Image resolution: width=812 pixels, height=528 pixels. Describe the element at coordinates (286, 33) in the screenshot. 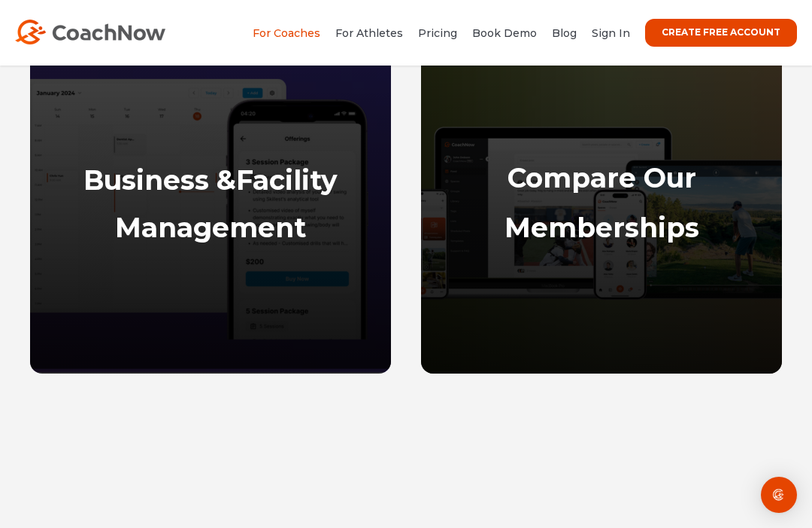

I see `a: For Coaches` at that location.